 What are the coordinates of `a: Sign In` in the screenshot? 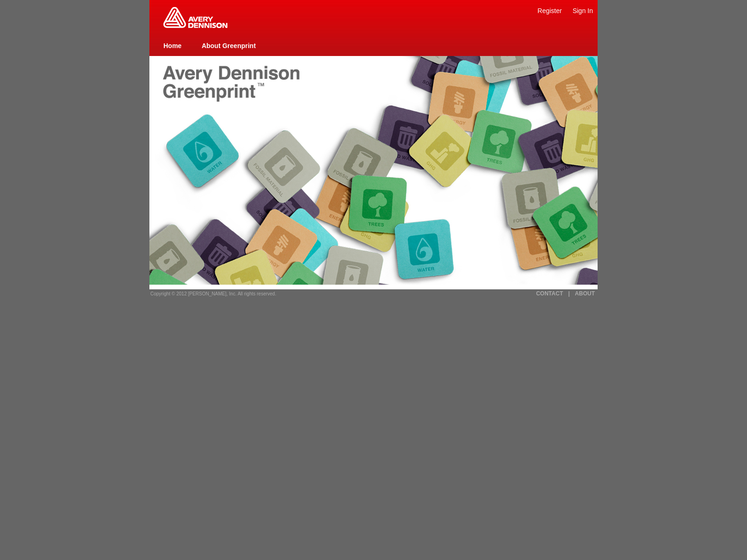 It's located at (583, 11).